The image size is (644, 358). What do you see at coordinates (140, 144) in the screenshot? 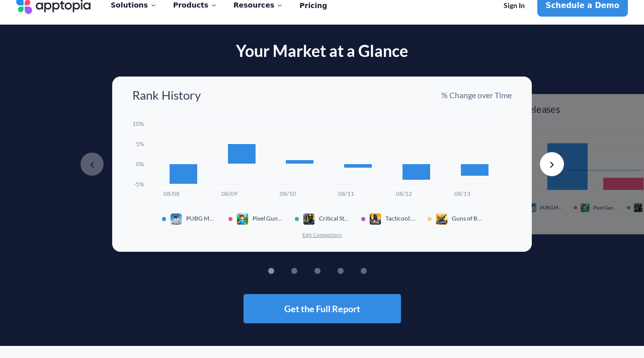
I see `text: 5%` at bounding box center [140, 144].